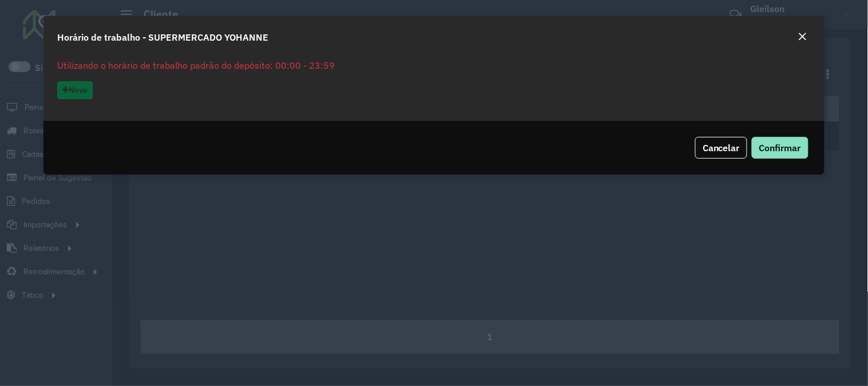 This screenshot has width=868, height=386. I want to click on button: Novo, so click(75, 90).